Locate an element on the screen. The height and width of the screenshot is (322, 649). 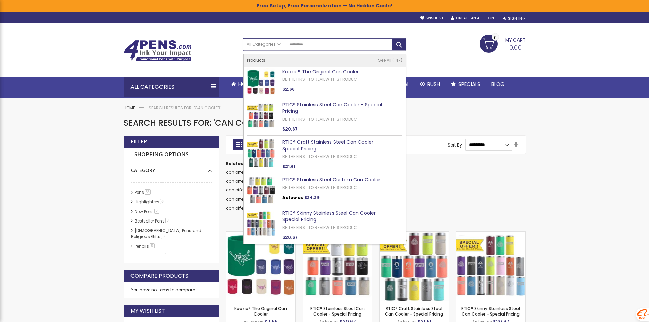
a: Pencils5 is located at coordinates (145, 246).